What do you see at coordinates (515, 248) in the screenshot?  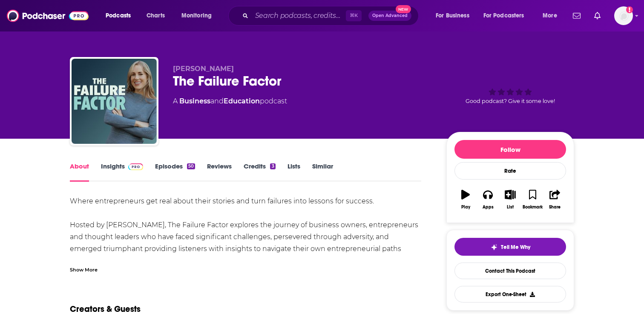 I see `span: Tell Me Why` at bounding box center [515, 248].